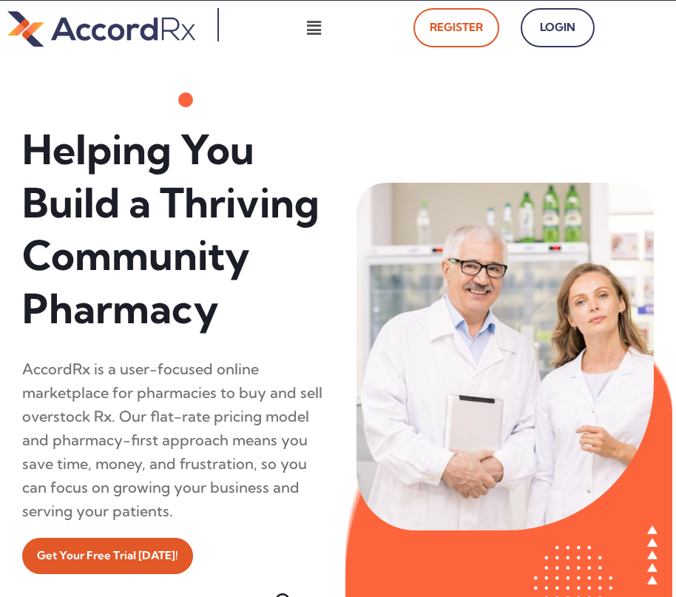 This screenshot has height=597, width=676. What do you see at coordinates (456, 27) in the screenshot?
I see `span: Register` at bounding box center [456, 27].